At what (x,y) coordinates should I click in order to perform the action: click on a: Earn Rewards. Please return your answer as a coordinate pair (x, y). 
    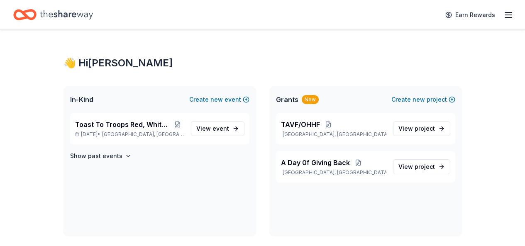
    Looking at the image, I should click on (470, 15).